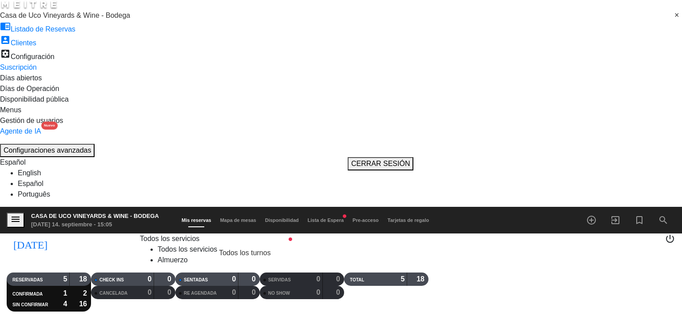 The height and width of the screenshot is (324, 682). I want to click on span: Todos los servicios, so click(170, 238).